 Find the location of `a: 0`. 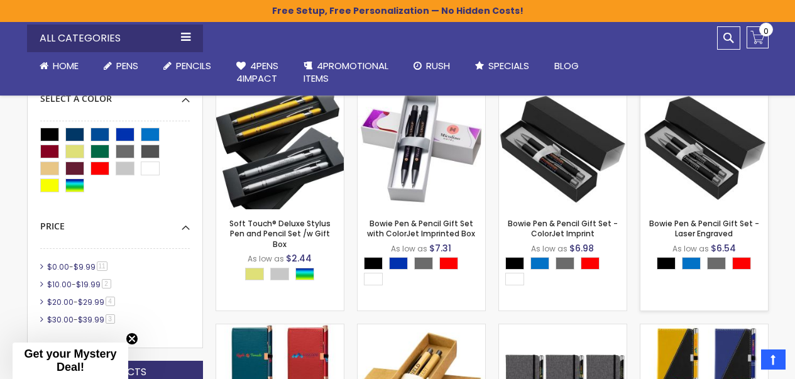

a: 0 is located at coordinates (758, 37).